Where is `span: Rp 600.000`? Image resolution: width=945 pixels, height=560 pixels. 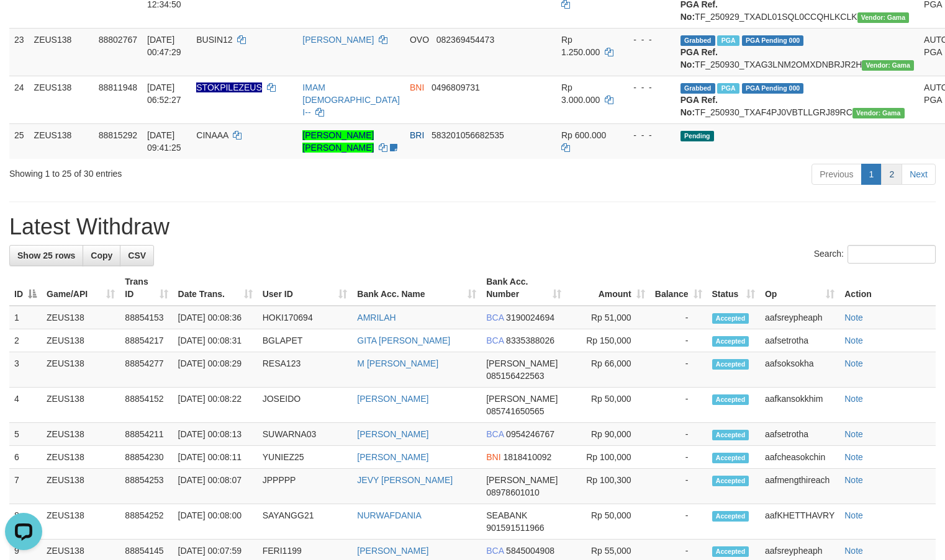 span: Rp 600.000 is located at coordinates (584, 135).